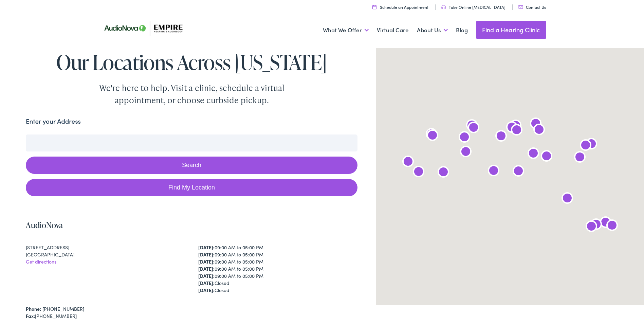 The height and width of the screenshot is (324, 644). Describe the element at coordinates (532, 6) in the screenshot. I see `a: Contact Us` at that location.